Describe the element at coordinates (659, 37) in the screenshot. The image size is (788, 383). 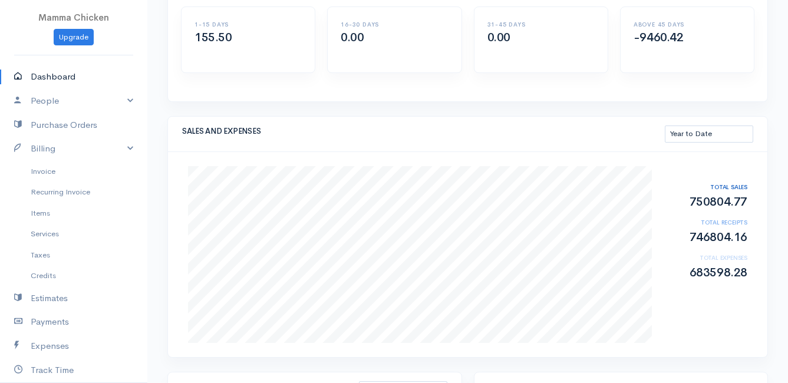
I see `span: -9460.42` at that location.